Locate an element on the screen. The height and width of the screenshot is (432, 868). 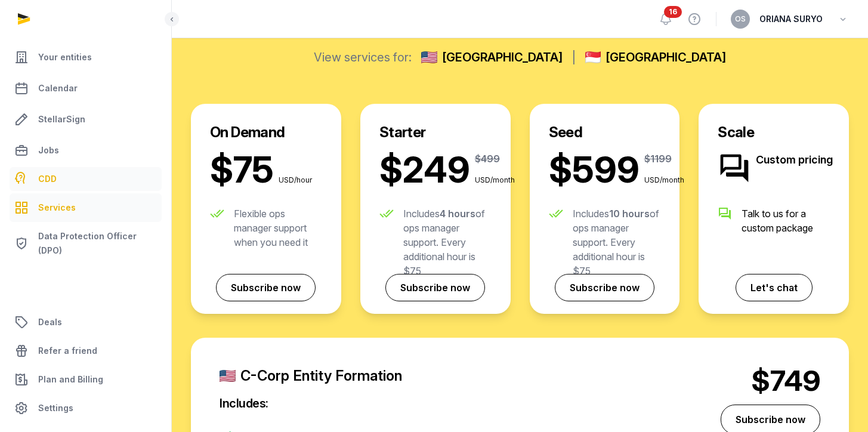
div: Talk to us for a custom package is located at coordinates (786, 221).